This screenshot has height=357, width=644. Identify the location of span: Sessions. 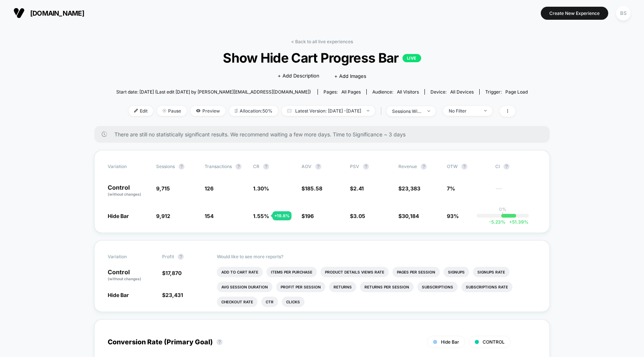
(166, 167).